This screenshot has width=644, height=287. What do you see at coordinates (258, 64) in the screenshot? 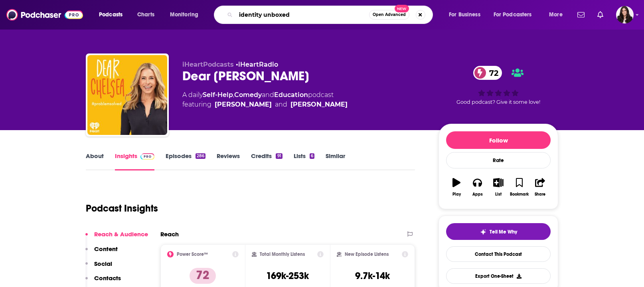
I see `a: iHeartRadio` at bounding box center [258, 64].